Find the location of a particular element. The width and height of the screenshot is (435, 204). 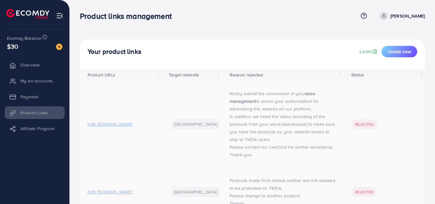

button: Create new is located at coordinates (400, 52).